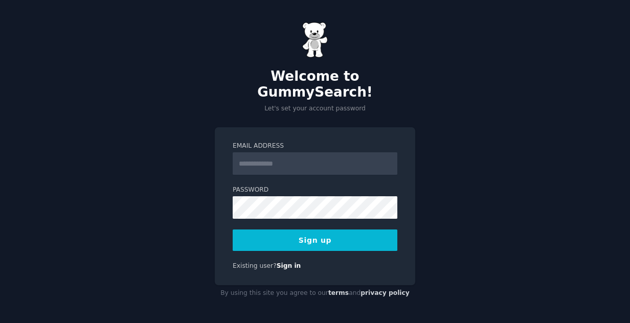 This screenshot has height=323, width=630. I want to click on img: Gummy Bear, so click(315, 40).